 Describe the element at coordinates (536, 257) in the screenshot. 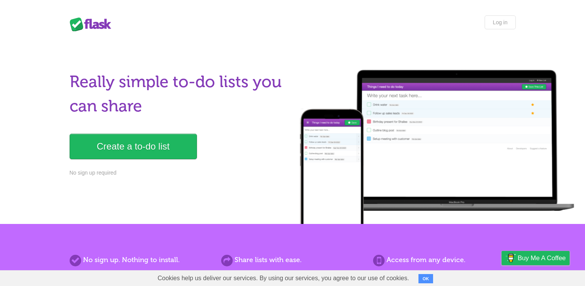

I see `a: Buy me a coffee` at that location.